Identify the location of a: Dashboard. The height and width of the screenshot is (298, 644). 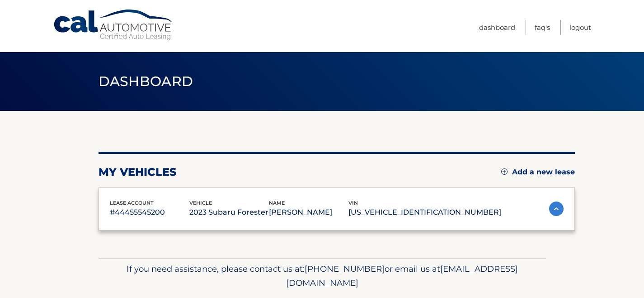
(498, 27).